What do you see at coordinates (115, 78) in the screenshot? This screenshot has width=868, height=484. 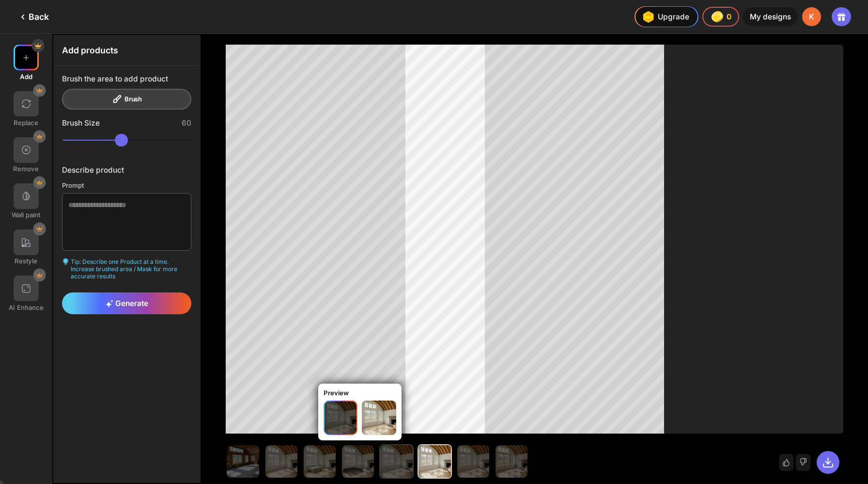 I see `div: Brush the area to add product` at bounding box center [115, 78].